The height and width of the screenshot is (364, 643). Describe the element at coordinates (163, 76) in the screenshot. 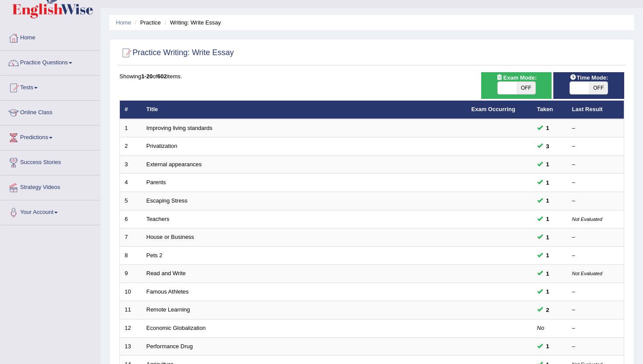

I see `b: 602` at that location.